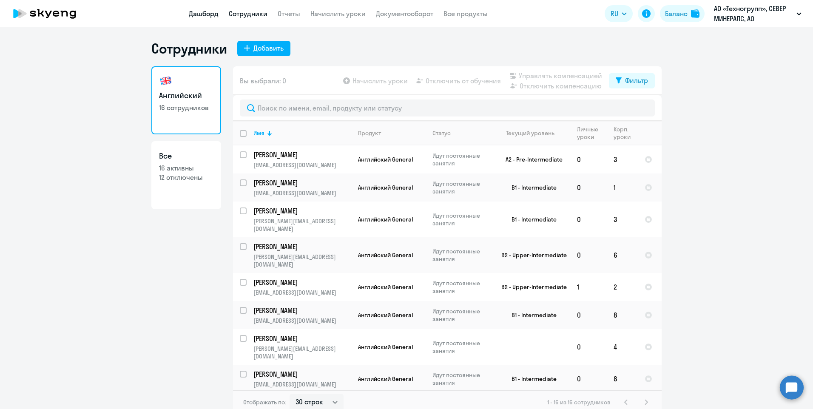  Describe the element at coordinates (622, 347) in the screenshot. I see `td: 4` at that location.